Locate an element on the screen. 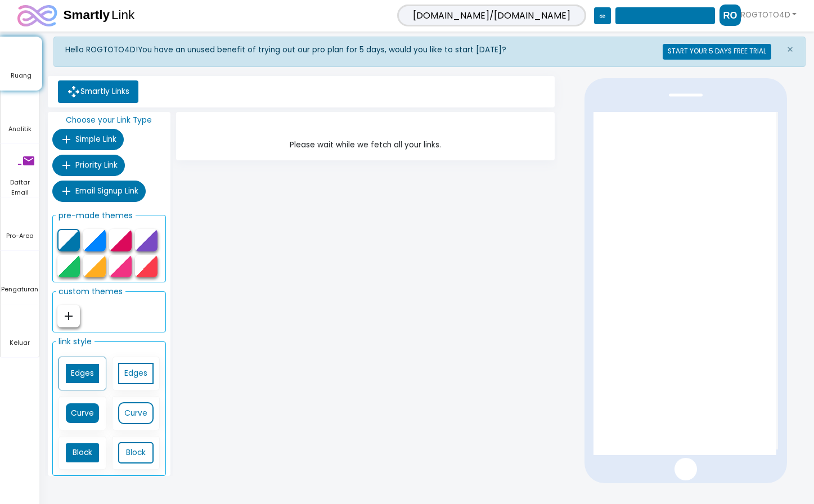  legend: custom themes is located at coordinates (90, 292).